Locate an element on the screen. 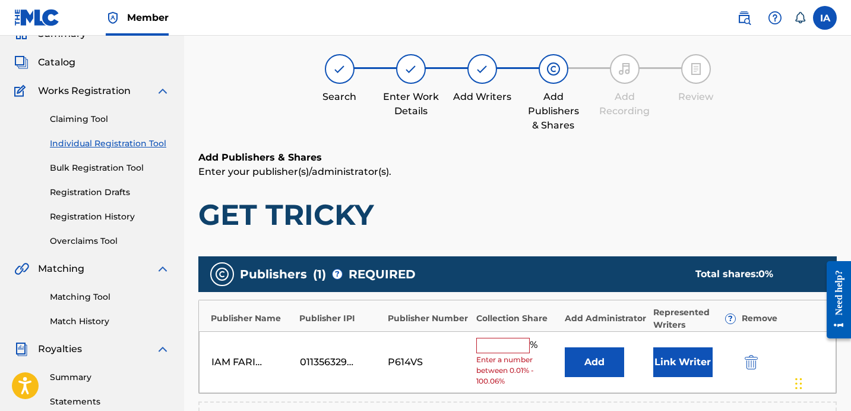 Image resolution: width=851 pixels, height=411 pixels. div: Need help? is located at coordinates (21, 40).